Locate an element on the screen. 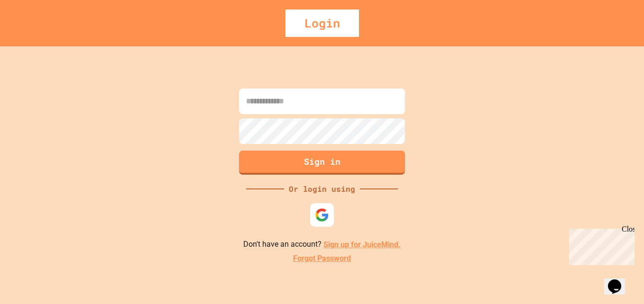  a: Sign up for JuiceMind. is located at coordinates (362, 245).